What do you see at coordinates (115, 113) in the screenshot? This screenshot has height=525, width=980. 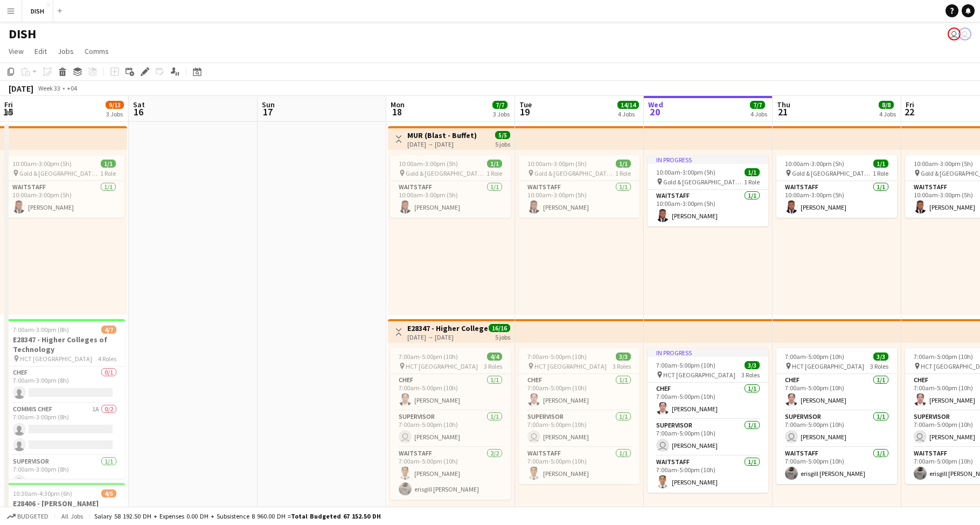 I see `div: 3 Jobs` at bounding box center [115, 113].